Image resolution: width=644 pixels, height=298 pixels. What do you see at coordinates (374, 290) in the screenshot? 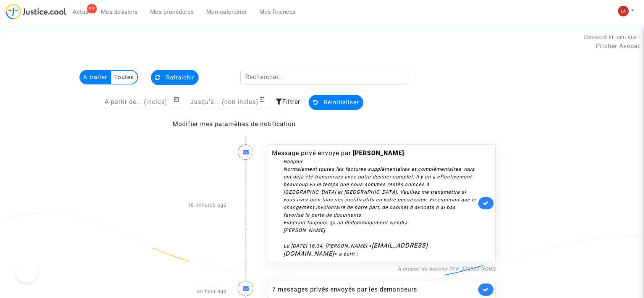
I see `div: 7 messages privés envoyés par les demandeurs` at bounding box center [374, 290].